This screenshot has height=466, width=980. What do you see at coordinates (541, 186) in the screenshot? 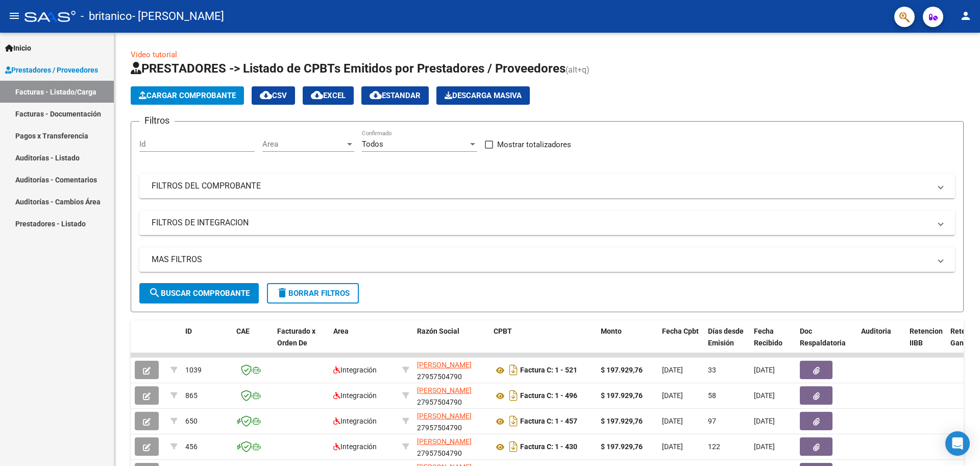
I see `mat-panel-title: FILTROS DEL COMPROBANTE` at bounding box center [541, 186].